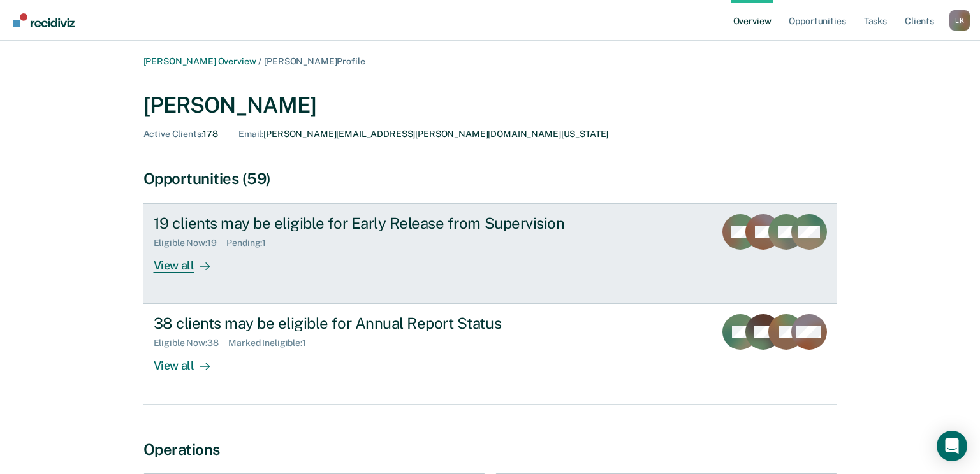 This screenshot has width=980, height=474. I want to click on img: Recidiviz, so click(44, 21).